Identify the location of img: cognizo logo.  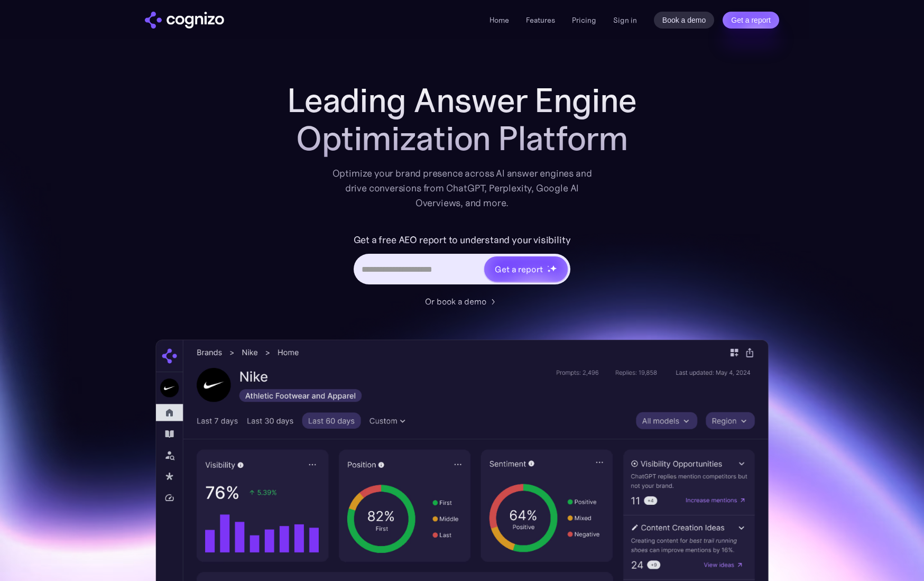
(185, 20).